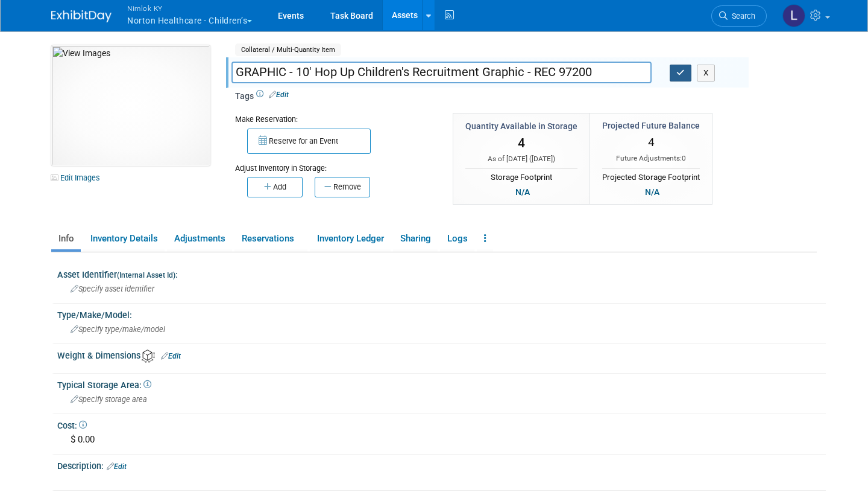 The width and height of the screenshot is (868, 495). What do you see at coordinates (441, 465) in the screenshot?
I see `div: Description:` at bounding box center [441, 465].